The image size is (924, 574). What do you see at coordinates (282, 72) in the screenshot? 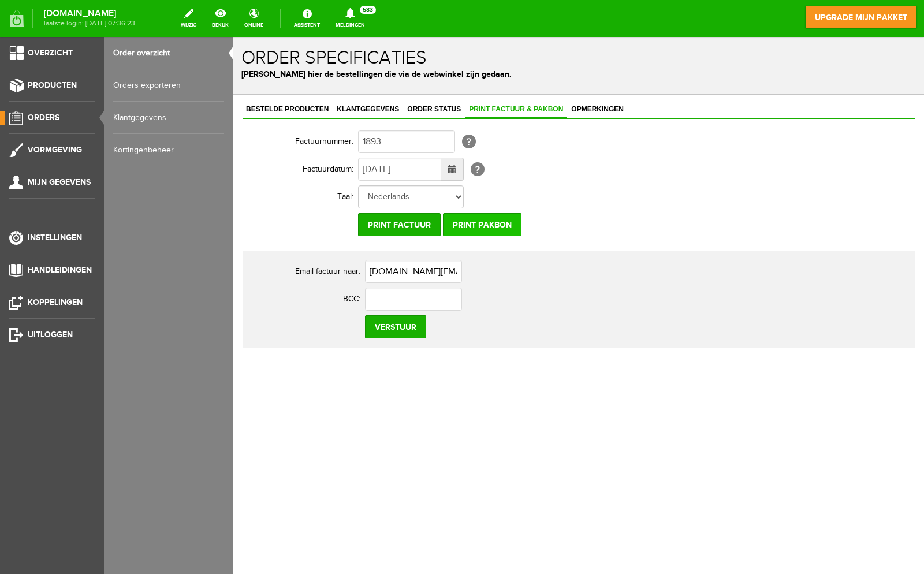
I see `span: Print factuur & pakbon` at bounding box center [282, 72].